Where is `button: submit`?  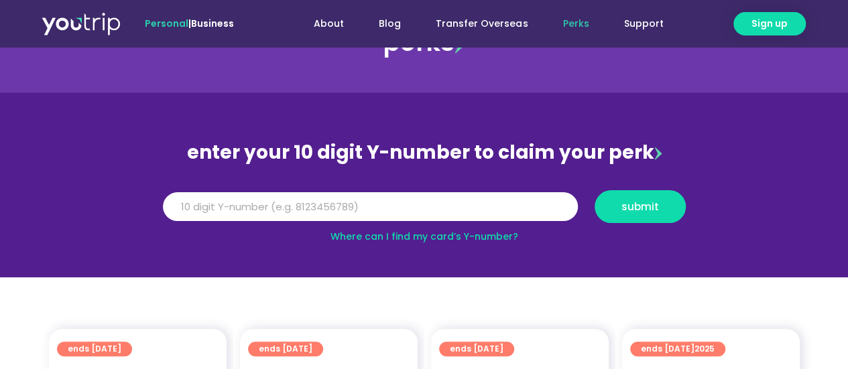 button: submit is located at coordinates (640, 206).